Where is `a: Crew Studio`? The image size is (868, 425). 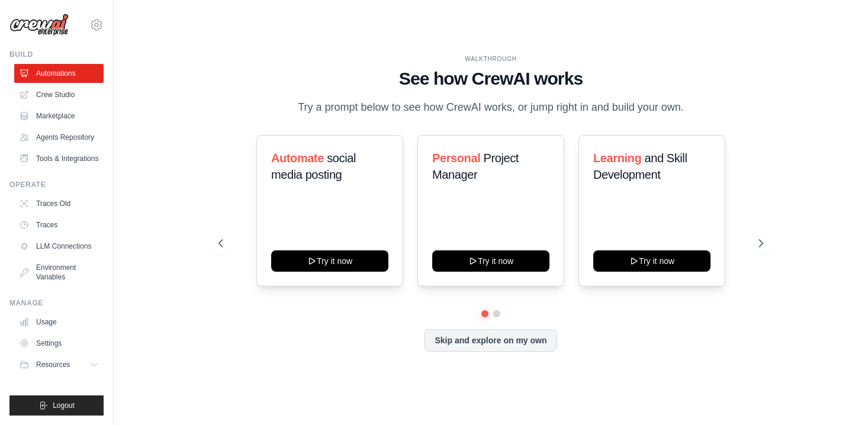 a: Crew Studio is located at coordinates (59, 95).